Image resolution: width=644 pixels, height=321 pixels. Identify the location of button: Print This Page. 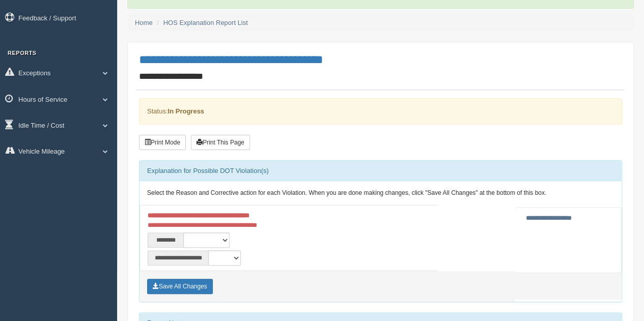
(221, 143).